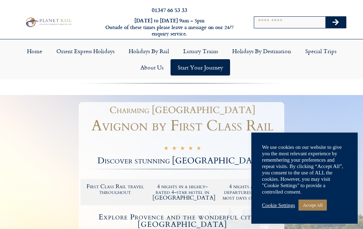 The width and height of the screenshot is (363, 229). What do you see at coordinates (305, 169) in the screenshot?
I see `div: We use cookies on our website to give you the most relevant experience by remembering your prefer...` at bounding box center [305, 169].